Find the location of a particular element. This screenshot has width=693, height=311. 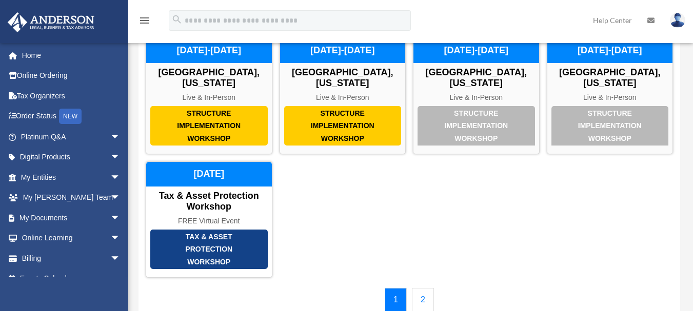

a: Digital Productsarrow_drop_down is located at coordinates (71, 157).